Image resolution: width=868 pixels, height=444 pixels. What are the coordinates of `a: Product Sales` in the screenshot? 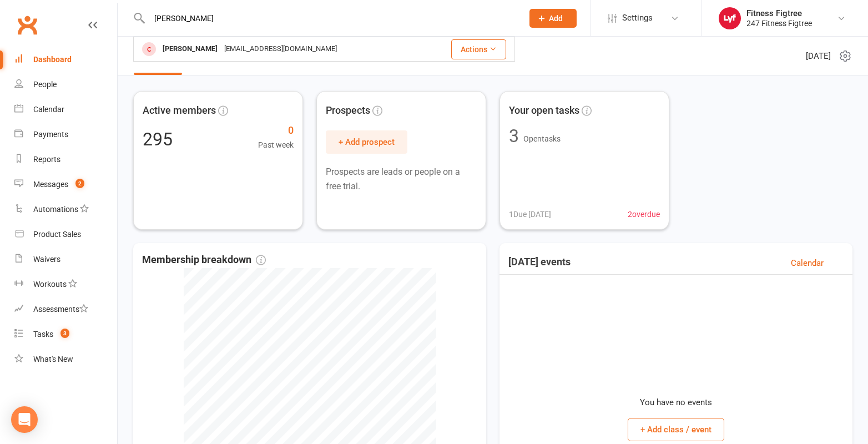 It's located at (66, 234).